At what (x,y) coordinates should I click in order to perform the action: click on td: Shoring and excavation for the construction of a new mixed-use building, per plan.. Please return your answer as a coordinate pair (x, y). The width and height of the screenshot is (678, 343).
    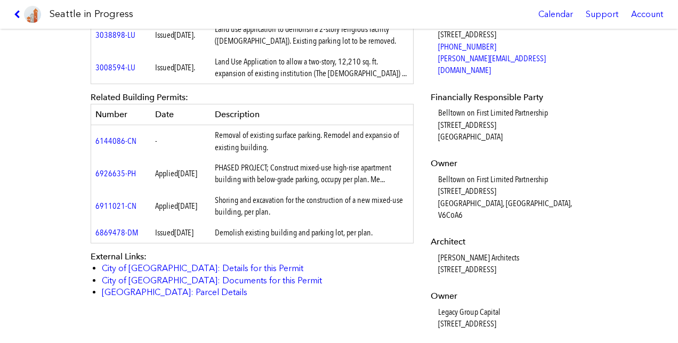
    Looking at the image, I should click on (312, 206).